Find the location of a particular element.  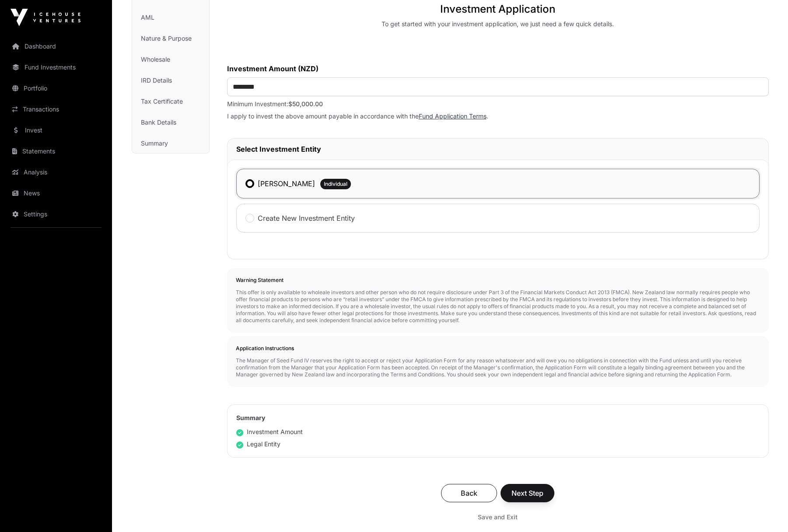

span: Back is located at coordinates (469, 493).